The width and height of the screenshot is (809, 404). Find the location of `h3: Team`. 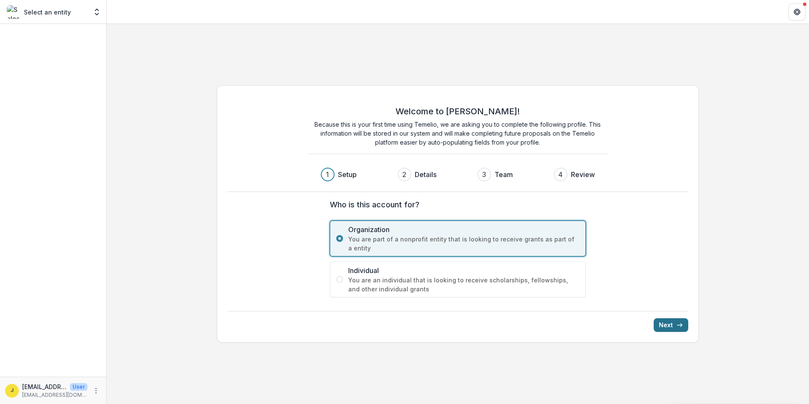

h3: Team is located at coordinates (504, 175).